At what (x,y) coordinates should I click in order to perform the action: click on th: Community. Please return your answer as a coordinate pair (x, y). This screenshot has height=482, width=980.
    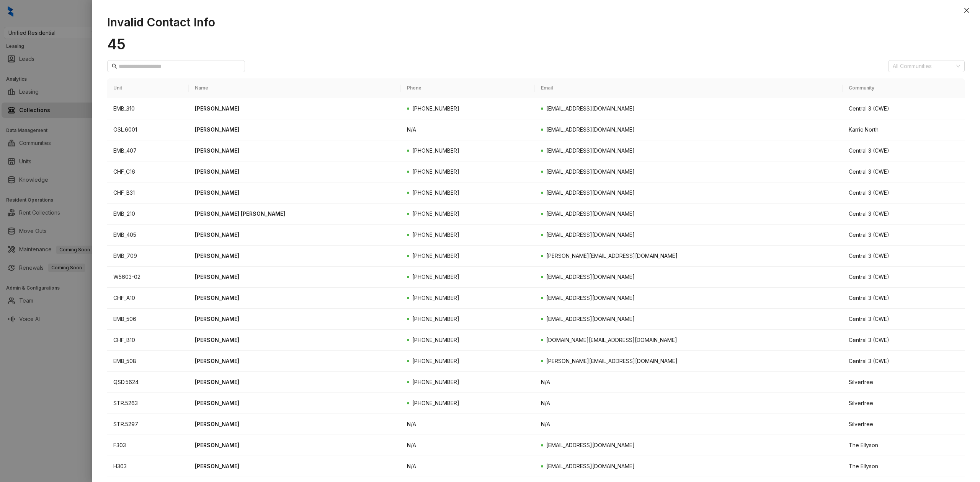
    Looking at the image, I should click on (904, 88).